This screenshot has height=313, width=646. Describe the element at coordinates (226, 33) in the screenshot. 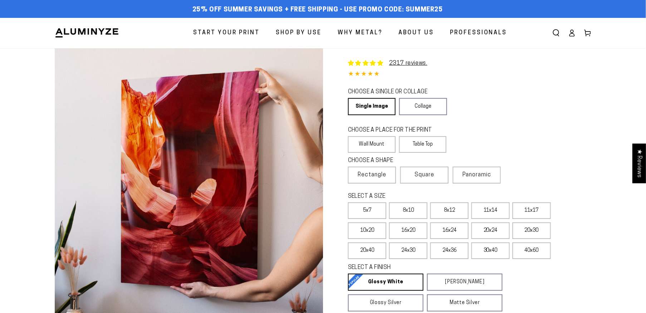

I see `span: Start Your Print` at that location.